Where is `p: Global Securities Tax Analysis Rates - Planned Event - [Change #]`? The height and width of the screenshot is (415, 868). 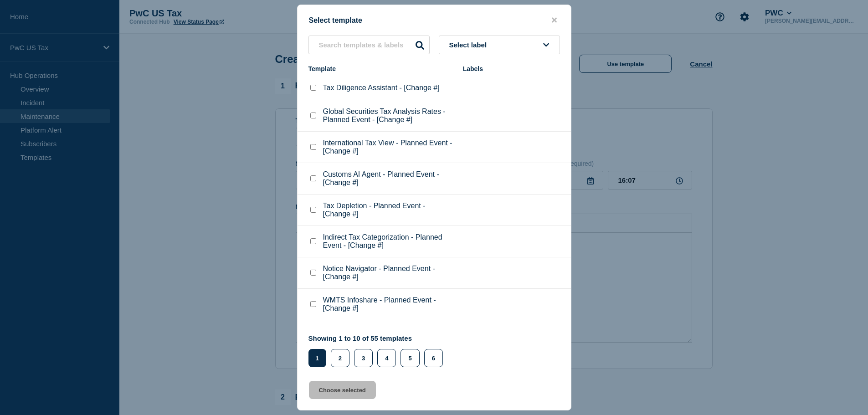
p: Global Securities Tax Analysis Rates - Planned Event - [Change #] is located at coordinates (388, 116).